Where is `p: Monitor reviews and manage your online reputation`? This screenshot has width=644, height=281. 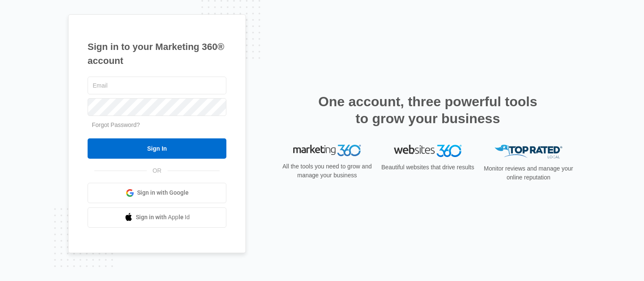
p: Monitor reviews and manage your online reputation is located at coordinates (528, 173).